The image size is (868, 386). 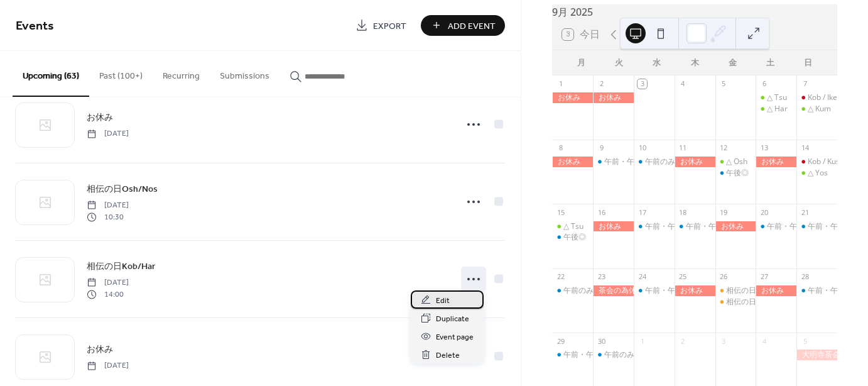 I want to click on div: 24, so click(x=642, y=277).